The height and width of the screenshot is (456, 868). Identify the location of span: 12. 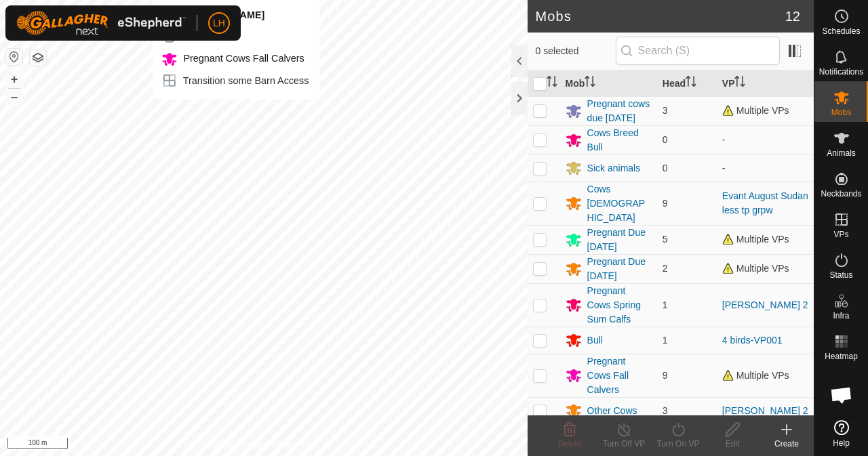
(793, 16).